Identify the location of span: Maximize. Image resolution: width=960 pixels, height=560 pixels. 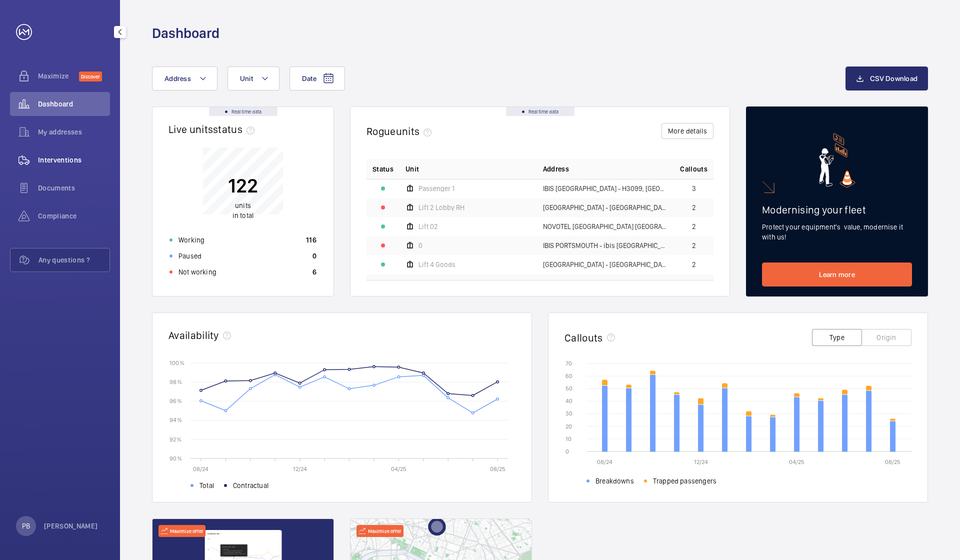
(59, 76).